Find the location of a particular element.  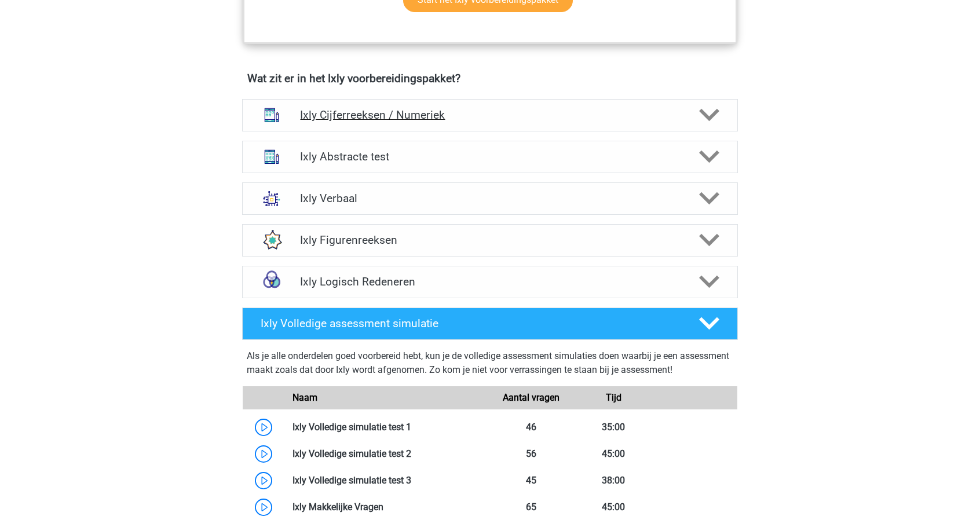

a: figuurreeksen Ixly Figurenreeksen is located at coordinates (490, 240).